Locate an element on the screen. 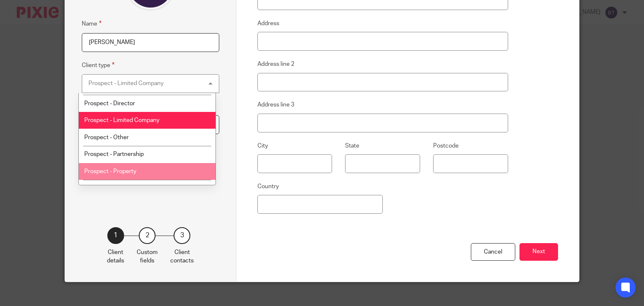  button: Next is located at coordinates (539, 252).